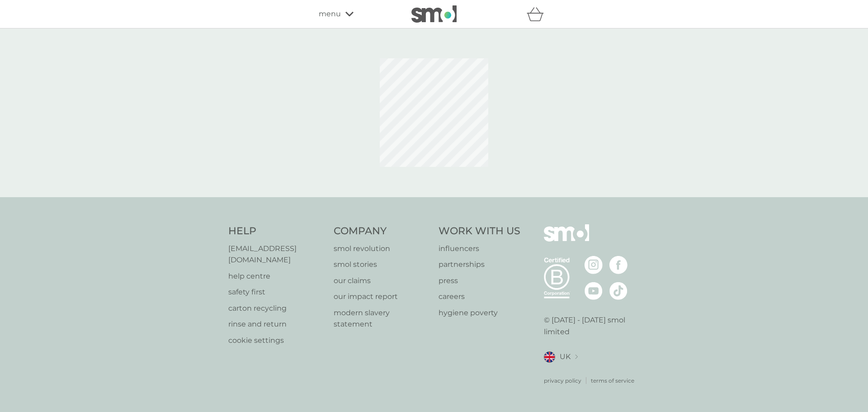  Describe the element at coordinates (613, 381) in the screenshot. I see `a: terms of service` at that location.